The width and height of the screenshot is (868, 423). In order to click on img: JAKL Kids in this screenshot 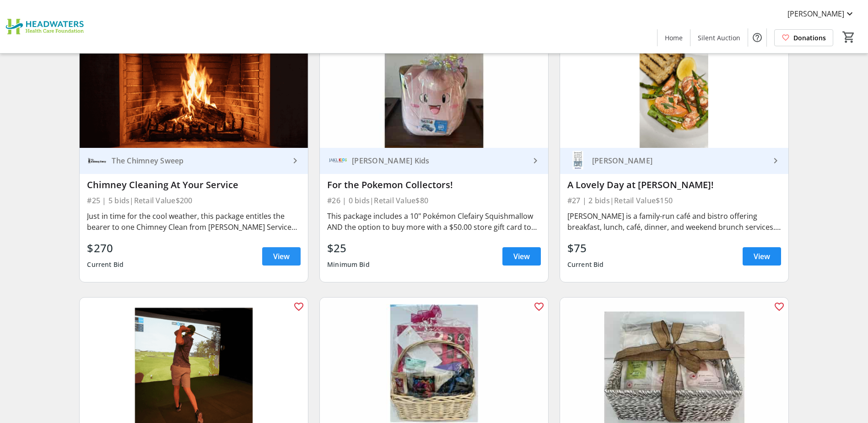, I will do `click(338, 161)`.